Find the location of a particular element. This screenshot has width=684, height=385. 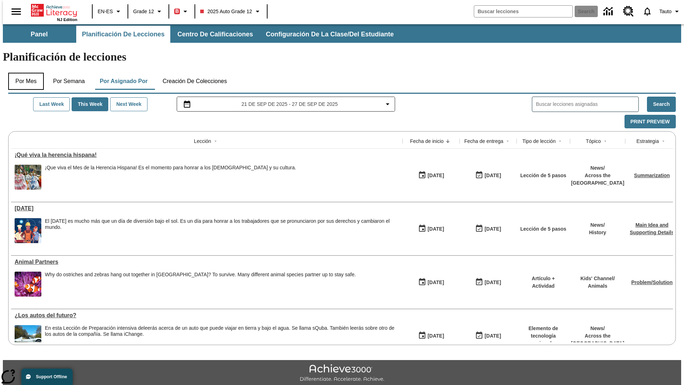

span: Centro de calificaciones is located at coordinates (215, 34).